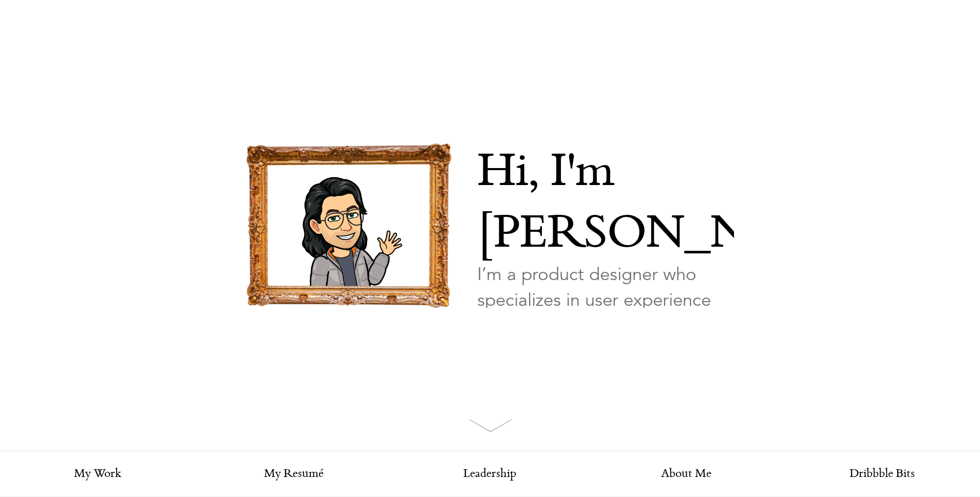 This screenshot has width=980, height=497. What do you see at coordinates (606, 300) in the screenshot?
I see `p: I’m a product designer who specializes in user experience and interaction design` at bounding box center [606, 300].